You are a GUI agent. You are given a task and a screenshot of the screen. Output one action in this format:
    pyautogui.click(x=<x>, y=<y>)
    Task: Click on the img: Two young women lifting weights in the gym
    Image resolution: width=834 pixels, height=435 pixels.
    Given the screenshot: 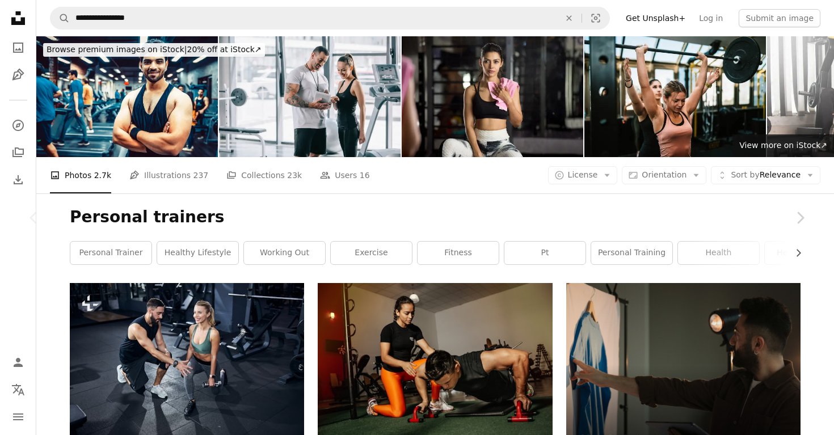 What is the action you would take?
    pyautogui.click(x=675, y=96)
    